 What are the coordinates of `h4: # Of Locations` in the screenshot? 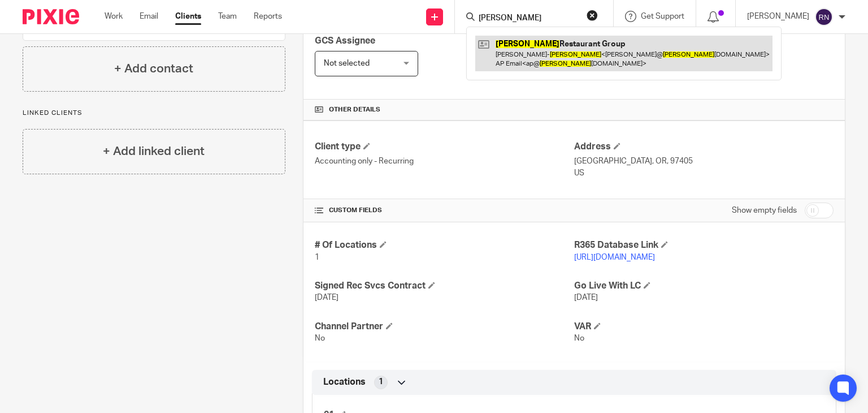 It's located at (444, 245).